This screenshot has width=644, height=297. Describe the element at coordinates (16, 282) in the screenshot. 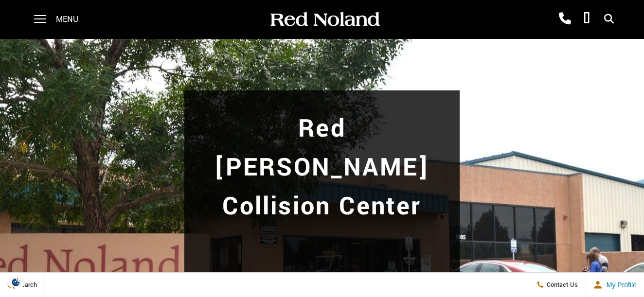

I see `section: Click to Open Cookie Consent Modal` at that location.